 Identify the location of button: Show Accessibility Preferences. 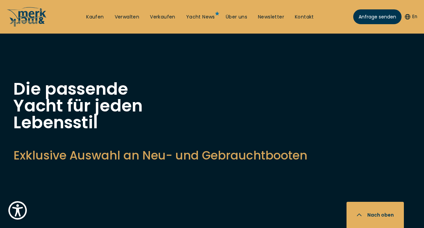
(17, 210).